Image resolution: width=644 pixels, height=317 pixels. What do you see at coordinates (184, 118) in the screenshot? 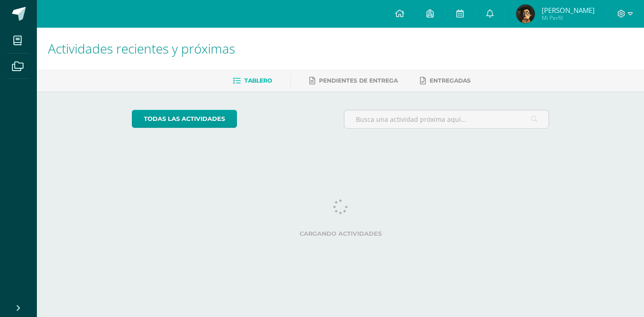
I see `a: todas las Actividades` at bounding box center [184, 118].